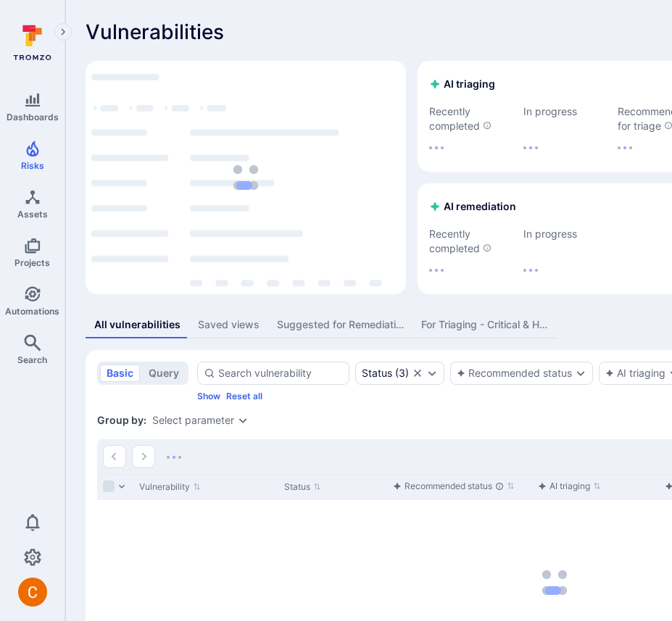  What do you see at coordinates (246, 178) in the screenshot?
I see `div: Top integrations by vulnerabilities` at bounding box center [246, 178].